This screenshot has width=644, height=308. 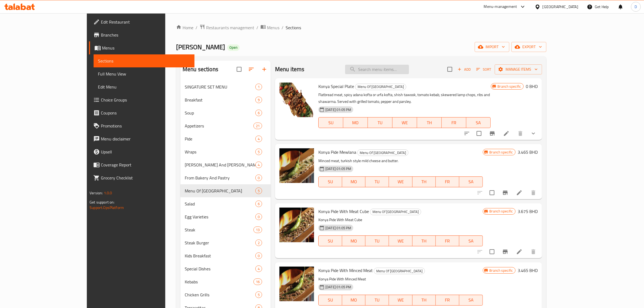 I want to click on nav: breadcrumb, so click(x=361, y=28).